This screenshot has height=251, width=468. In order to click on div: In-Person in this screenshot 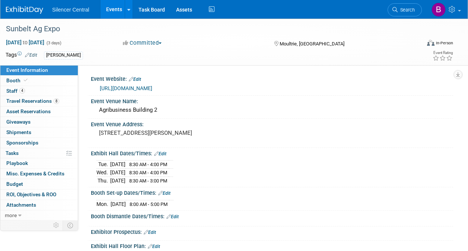, I will do `click(444, 43)`.